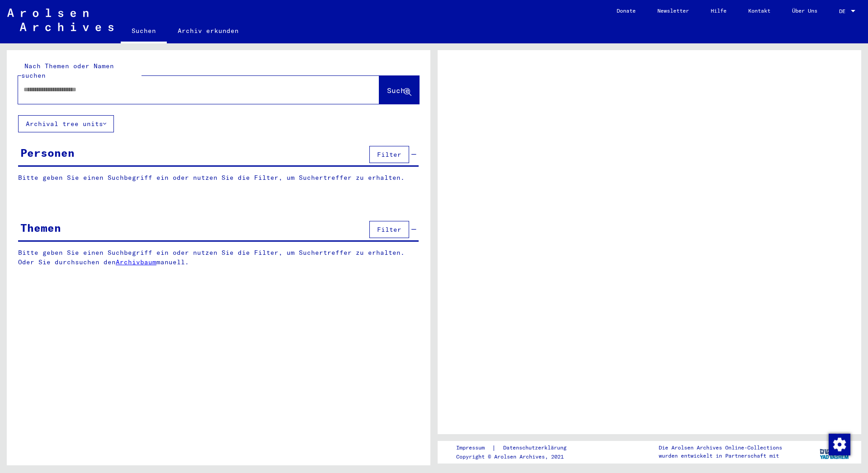 This screenshot has width=868, height=473. Describe the element at coordinates (721, 448) in the screenshot. I see `p: Die Arolsen Archives Online-Collections` at that location.